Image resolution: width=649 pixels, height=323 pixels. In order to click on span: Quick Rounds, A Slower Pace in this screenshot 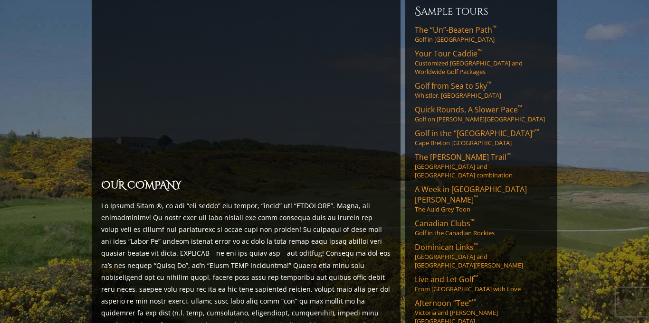, I will do `click(468, 110)`.